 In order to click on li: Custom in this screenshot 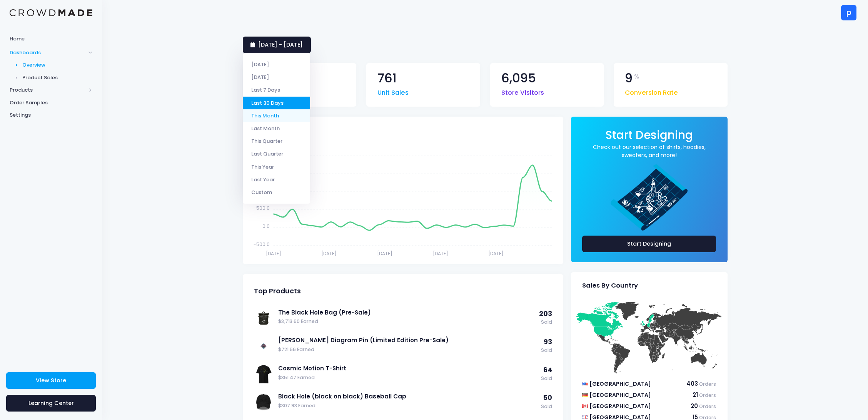, I will do `click(277, 192)`.